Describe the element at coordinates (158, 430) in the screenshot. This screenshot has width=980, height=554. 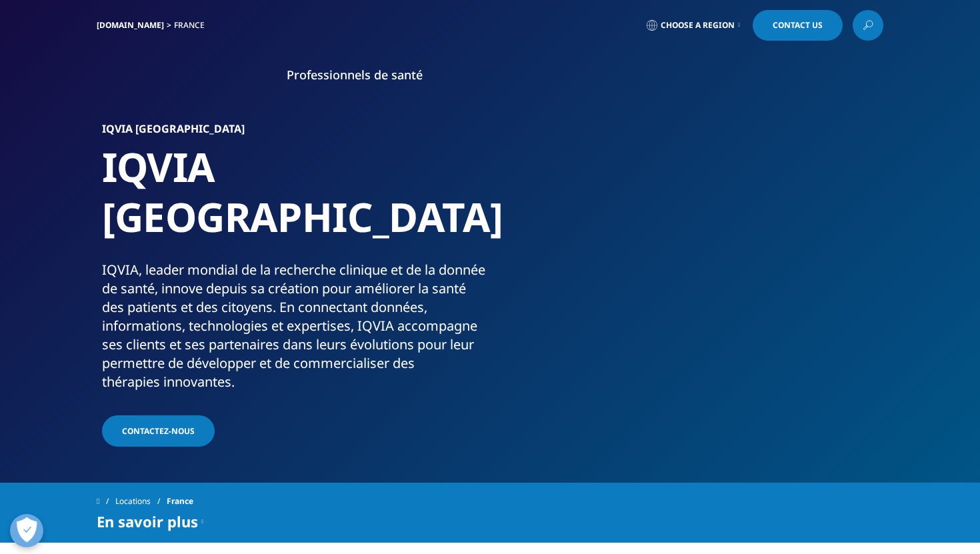
I see `a: Contactez-nous` at that location.